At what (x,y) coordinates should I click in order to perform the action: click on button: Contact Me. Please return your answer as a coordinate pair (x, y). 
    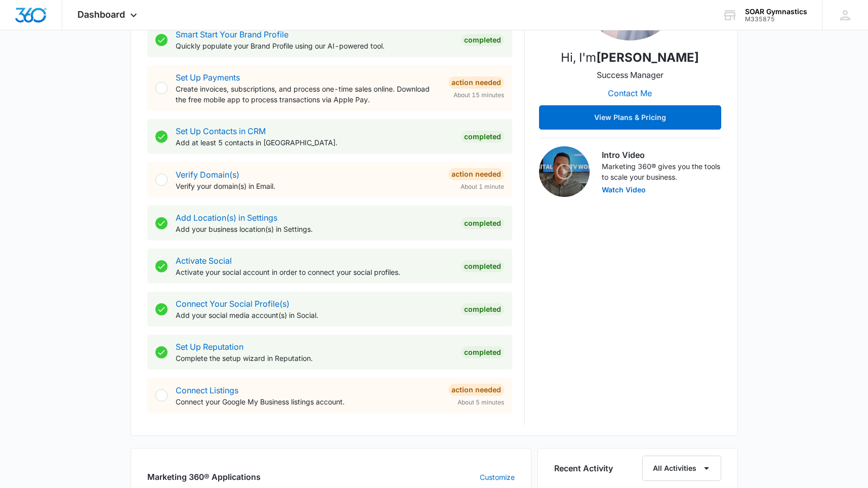
    Looking at the image, I should click on (630, 93).